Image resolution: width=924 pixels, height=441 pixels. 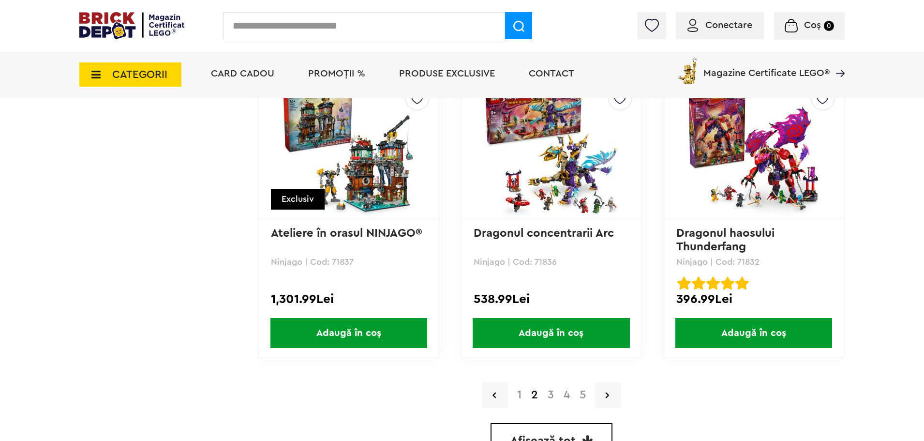 What do you see at coordinates (242, 73) in the screenshot?
I see `a: Card Cadou` at bounding box center [242, 73].